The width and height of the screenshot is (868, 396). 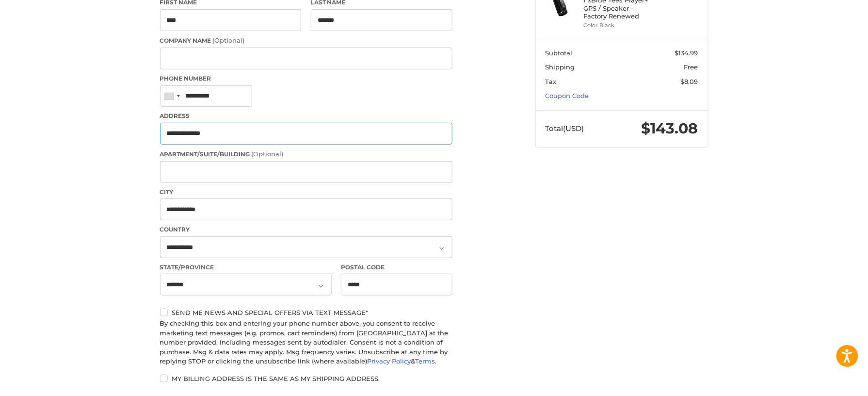 What do you see at coordinates (306, 230) in the screenshot?
I see `label: Country` at bounding box center [306, 230].